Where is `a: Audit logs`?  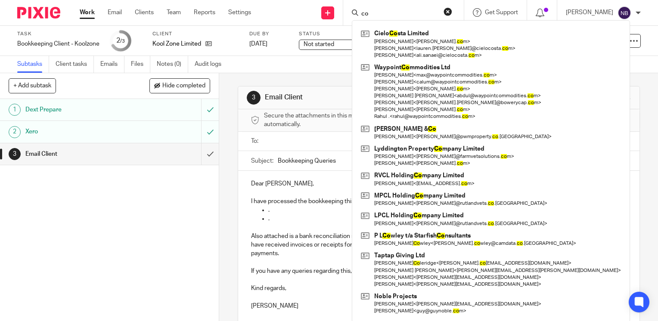 a: Audit logs is located at coordinates (211, 64).